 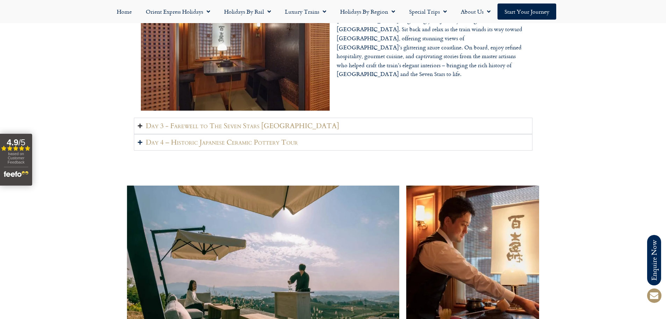 I want to click on a: Home, so click(x=124, y=12).